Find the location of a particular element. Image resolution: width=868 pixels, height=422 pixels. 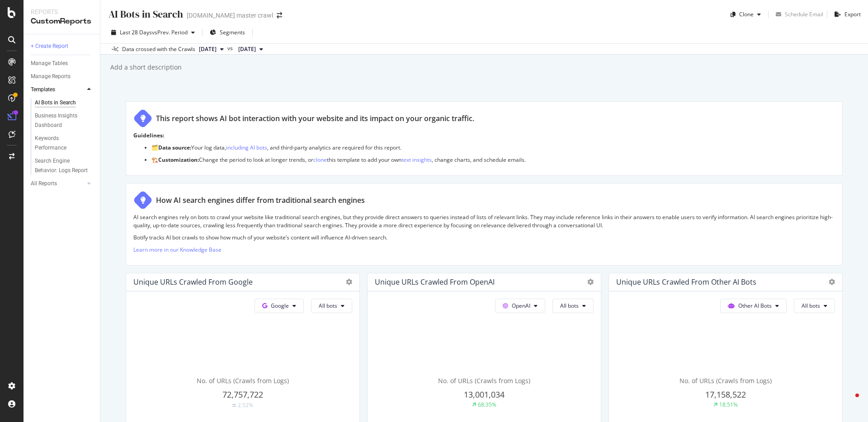

button: Schedule Email is located at coordinates (797, 15).